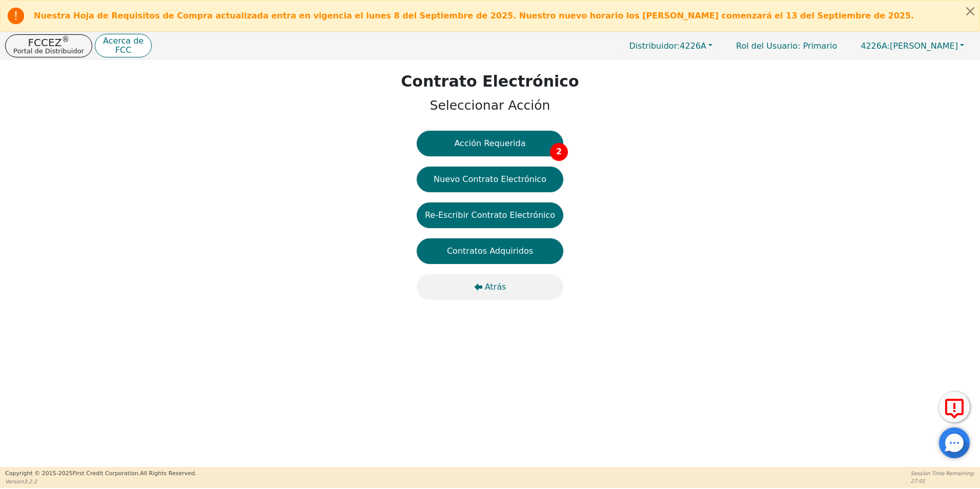 The width and height of the screenshot is (980, 489). What do you see at coordinates (942, 481) in the screenshot?
I see `p: 27:01` at bounding box center [942, 481].